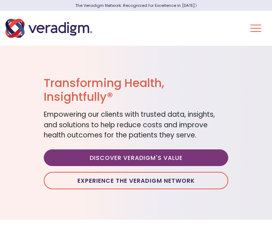  Describe the element at coordinates (196, 5) in the screenshot. I see `span: Learn More` at that location.